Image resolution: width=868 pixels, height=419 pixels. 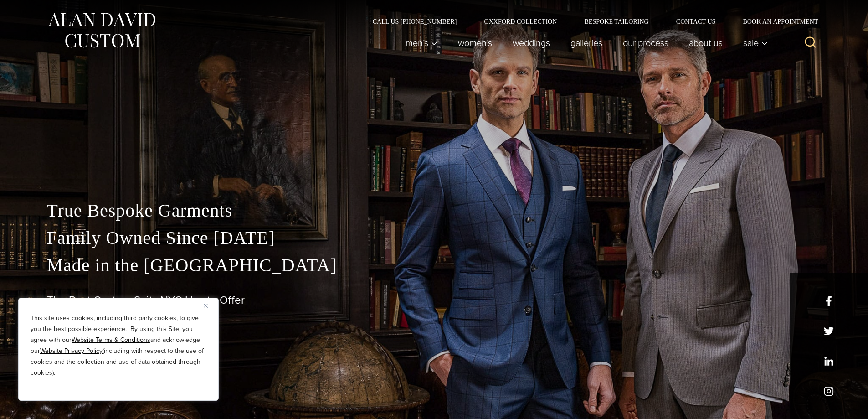 I want to click on span: Sale, so click(x=756, y=43).